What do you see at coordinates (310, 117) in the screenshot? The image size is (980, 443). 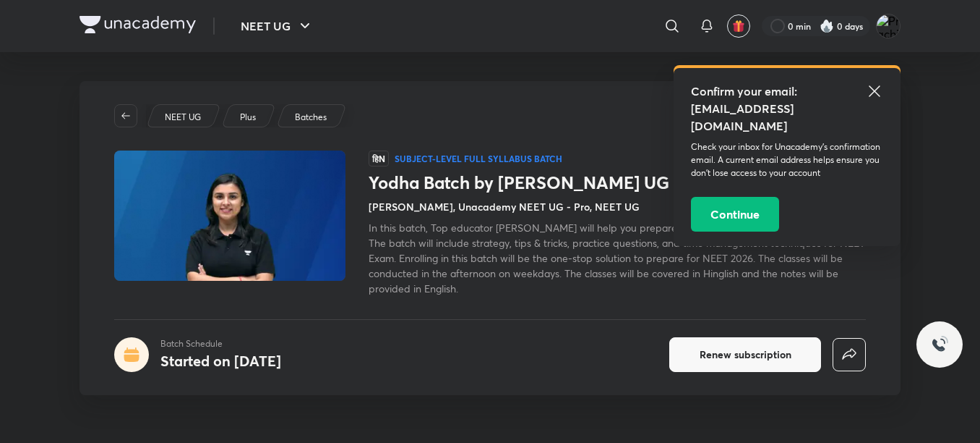 I see `a: Batches` at bounding box center [310, 117].